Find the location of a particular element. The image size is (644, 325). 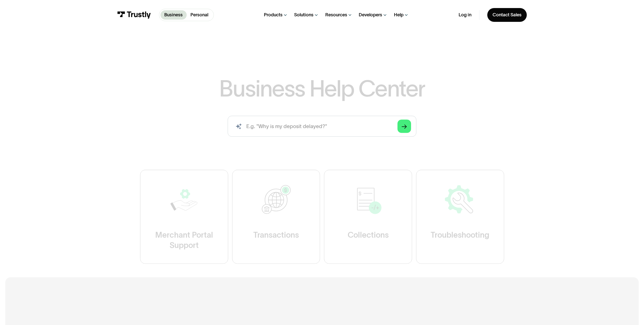

form: Search is located at coordinates (322, 126).